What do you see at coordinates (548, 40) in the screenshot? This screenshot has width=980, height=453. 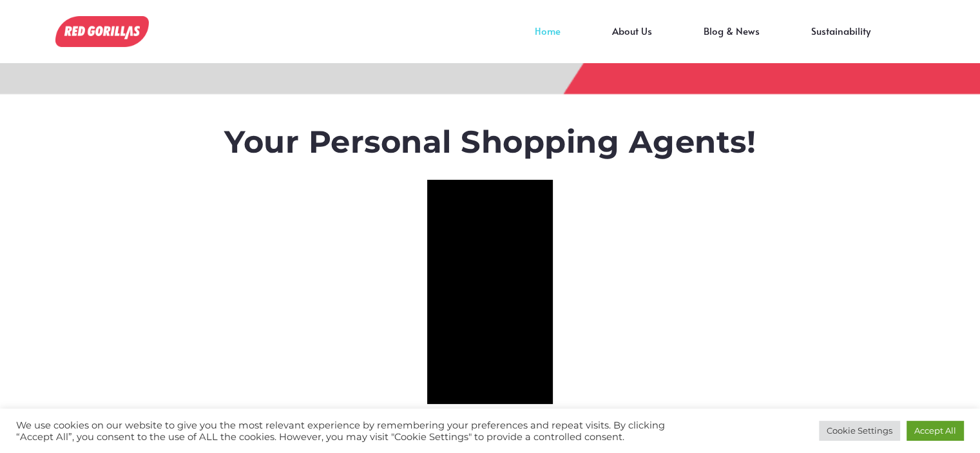 I see `a: Home` at bounding box center [548, 40].